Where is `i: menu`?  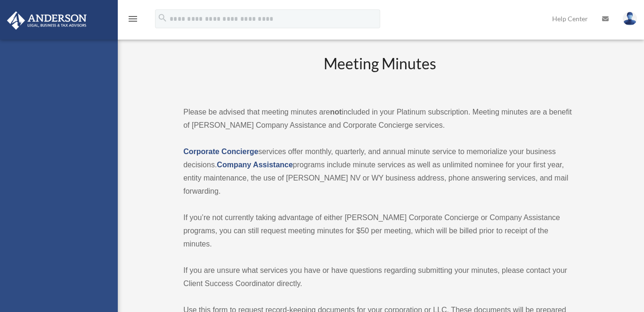
i: menu is located at coordinates (133, 19).